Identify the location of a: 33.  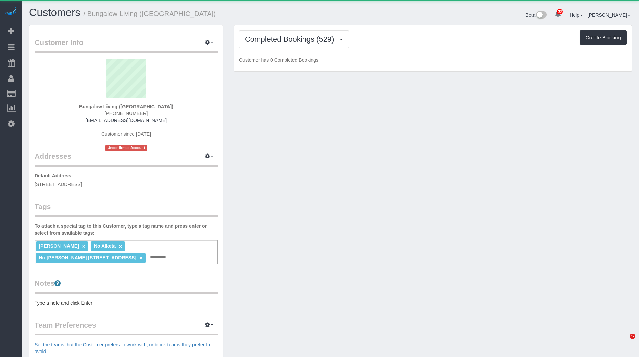
(558, 14).